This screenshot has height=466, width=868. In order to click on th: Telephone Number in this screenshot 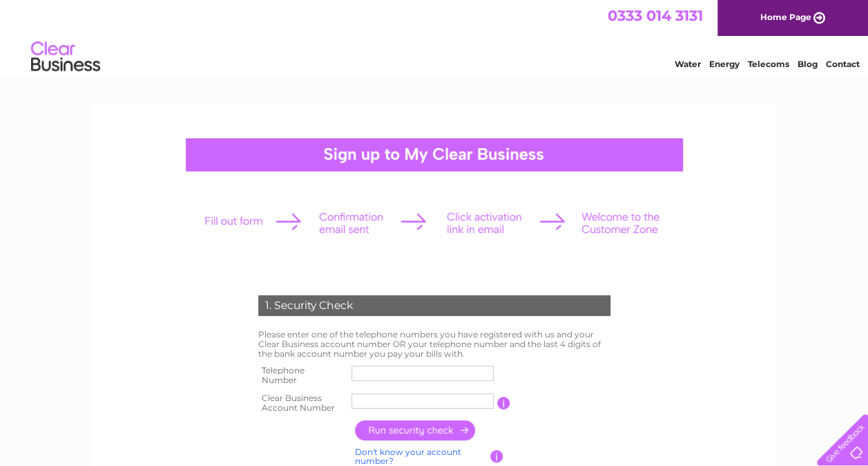, I will do `click(302, 376)`.